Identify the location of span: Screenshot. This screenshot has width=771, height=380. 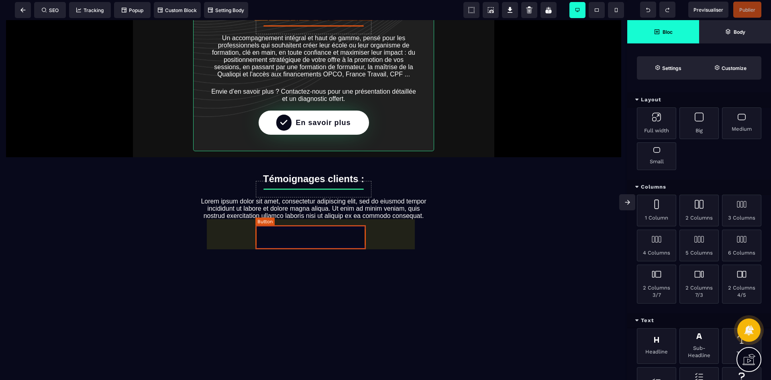
(491, 10).